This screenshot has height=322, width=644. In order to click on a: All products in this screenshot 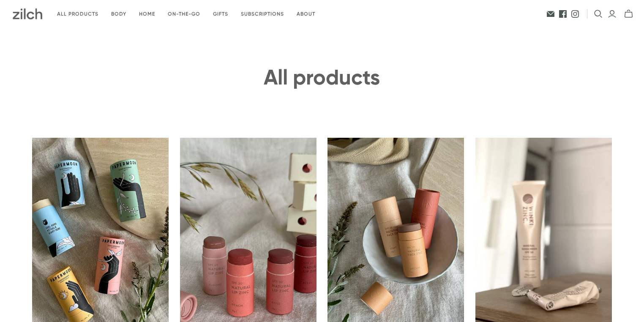, I will do `click(78, 14)`.